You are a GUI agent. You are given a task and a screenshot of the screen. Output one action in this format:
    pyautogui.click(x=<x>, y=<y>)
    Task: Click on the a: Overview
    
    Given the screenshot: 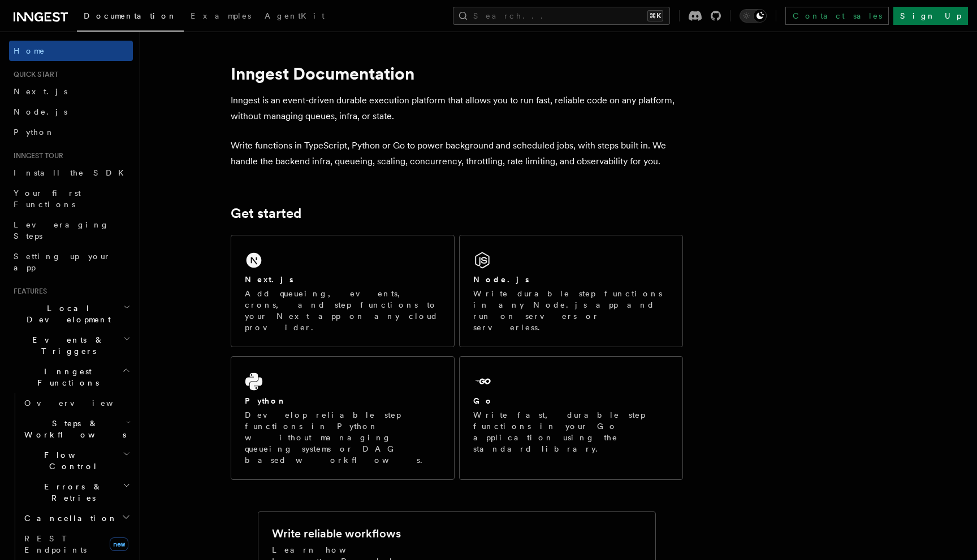 What is the action you would take?
    pyautogui.click(x=76, y=403)
    